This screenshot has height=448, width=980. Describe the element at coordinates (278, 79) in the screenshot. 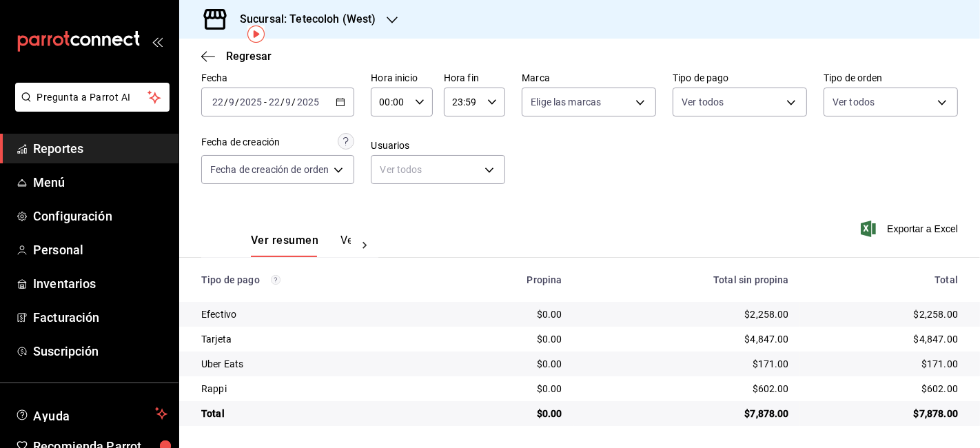

I see `label: Fecha` at that location.